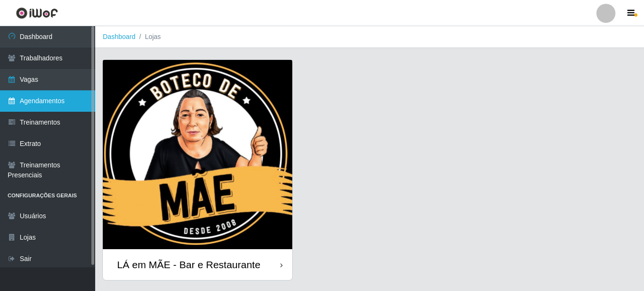 This screenshot has height=291, width=644. Describe the element at coordinates (148, 37) in the screenshot. I see `li: Lojas` at that location.